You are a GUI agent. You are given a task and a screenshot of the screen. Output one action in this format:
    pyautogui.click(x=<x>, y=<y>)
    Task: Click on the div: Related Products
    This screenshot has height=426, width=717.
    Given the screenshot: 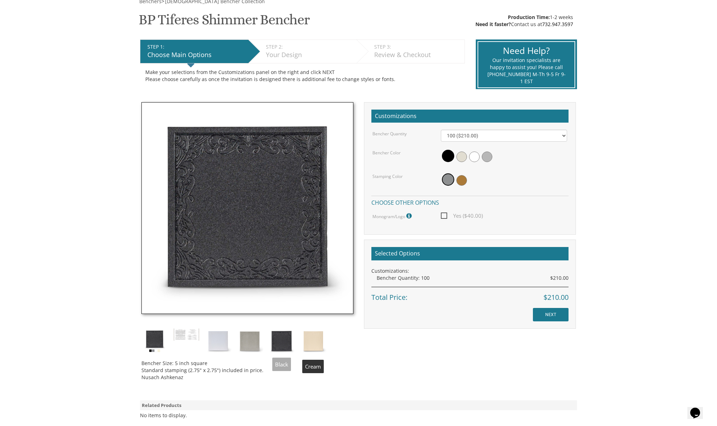 What is the action you would take?
    pyautogui.click(x=358, y=405)
    